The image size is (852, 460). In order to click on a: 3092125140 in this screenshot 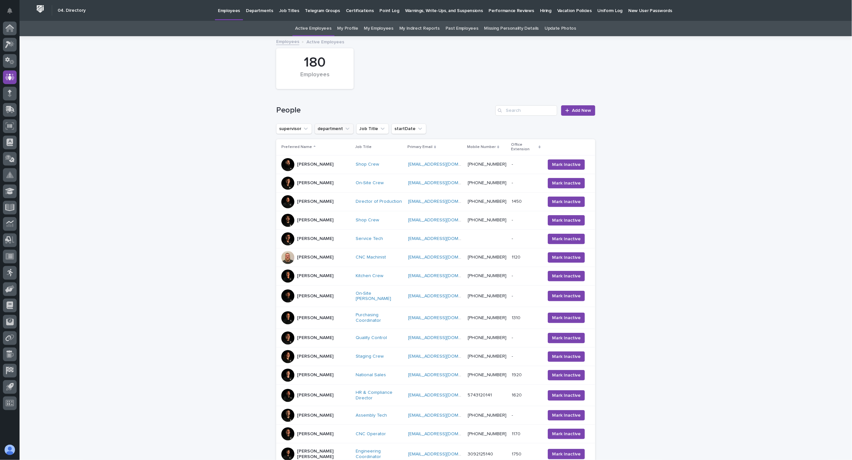, I will do `click(481, 454)`.